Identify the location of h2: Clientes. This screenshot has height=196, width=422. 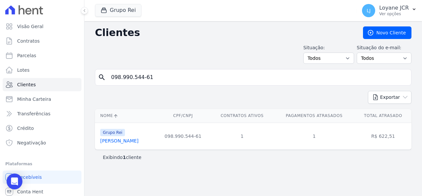
(224, 33).